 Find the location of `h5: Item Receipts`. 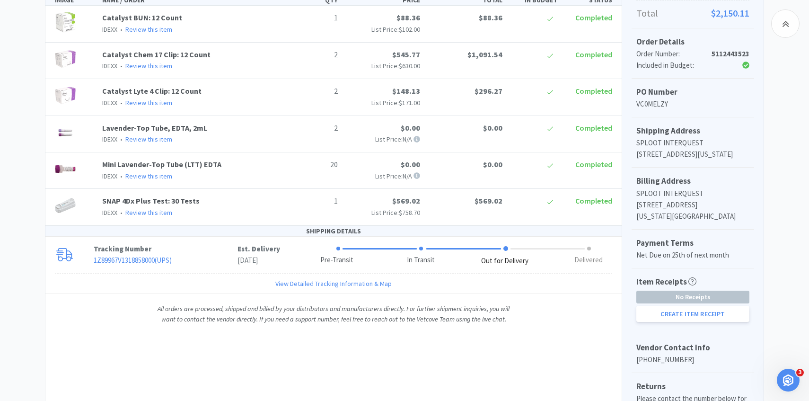

h5: Item Receipts is located at coordinates (666, 282).